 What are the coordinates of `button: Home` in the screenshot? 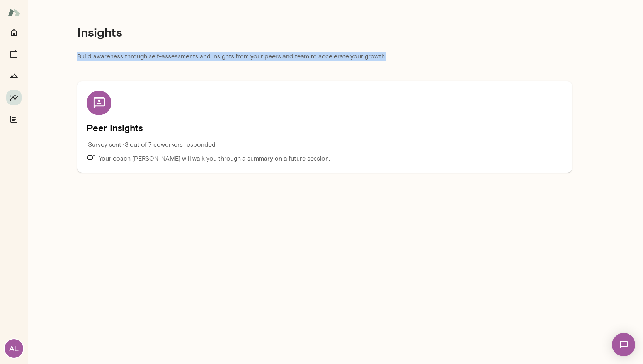 It's located at (14, 32).